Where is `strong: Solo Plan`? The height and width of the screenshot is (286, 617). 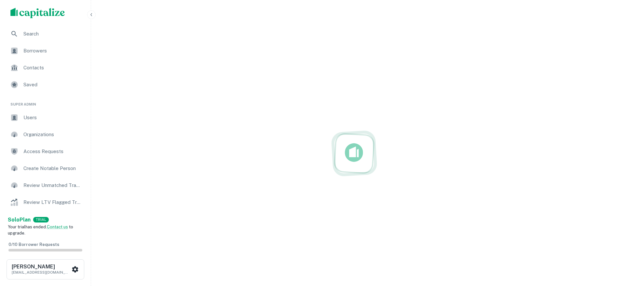
strong: Solo Plan is located at coordinates (19, 219).